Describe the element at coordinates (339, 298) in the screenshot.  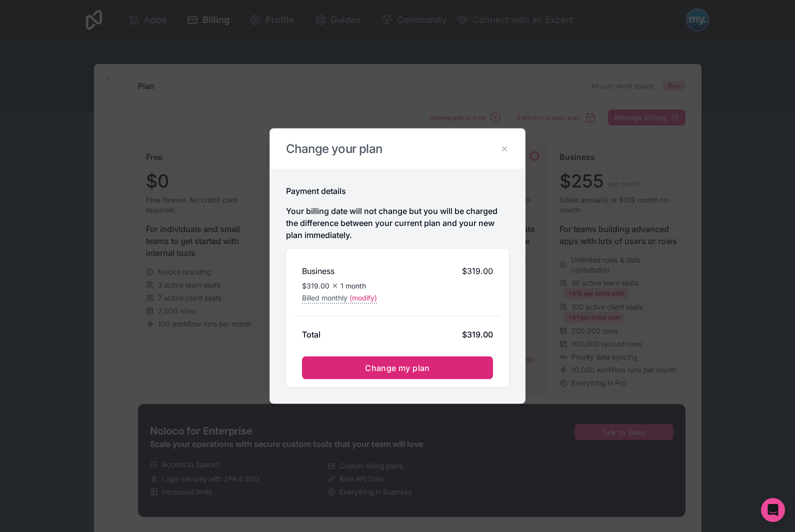
I see `button: Billed monthly(modify)` at that location.